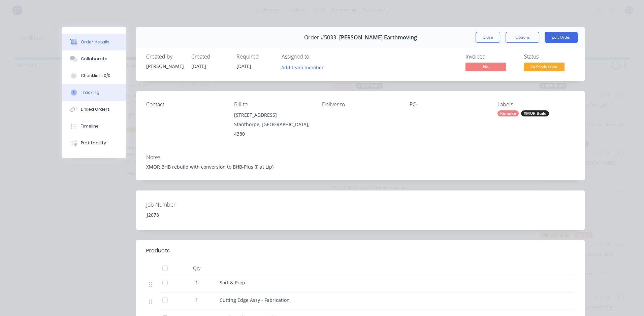 The height and width of the screenshot is (316, 644). What do you see at coordinates (255, 56) in the screenshot?
I see `div: Required` at bounding box center [255, 56].